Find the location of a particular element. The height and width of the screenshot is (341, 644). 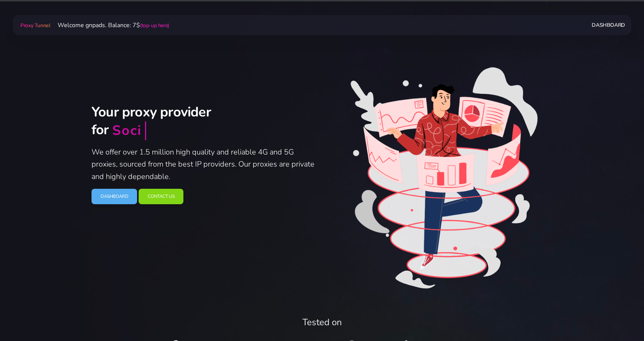

div: Soci is located at coordinates (127, 130).